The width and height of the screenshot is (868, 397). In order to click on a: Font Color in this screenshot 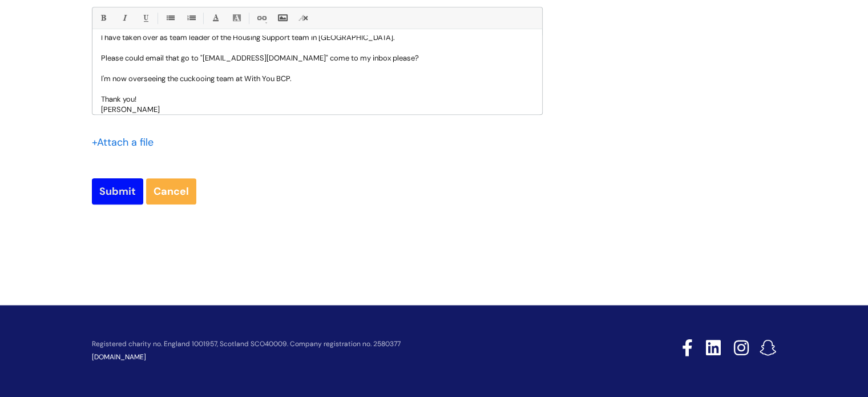, I will do `click(215, 17)`.